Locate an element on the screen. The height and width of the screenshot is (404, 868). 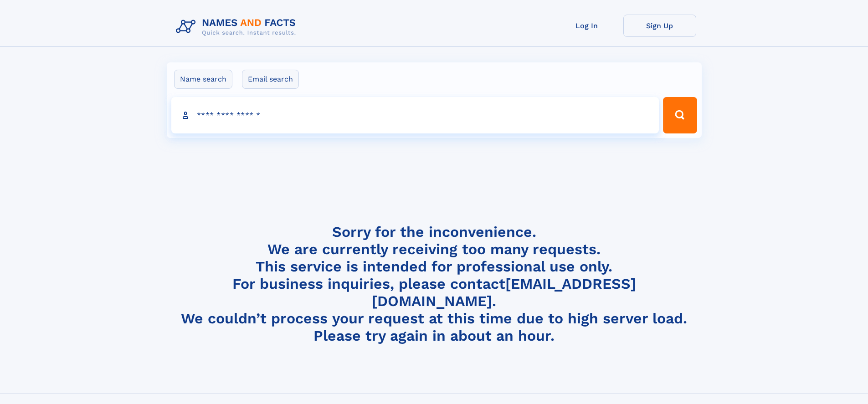
label: Name search is located at coordinates (203, 79).